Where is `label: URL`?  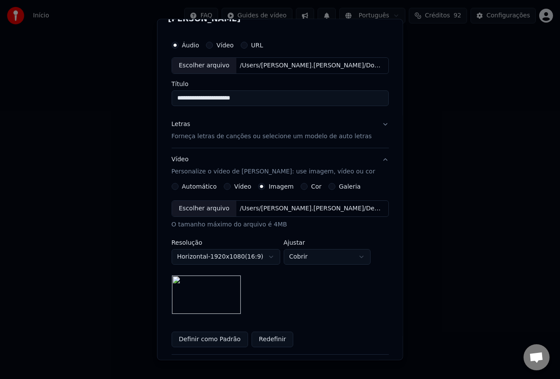
label: URL is located at coordinates (257, 45).